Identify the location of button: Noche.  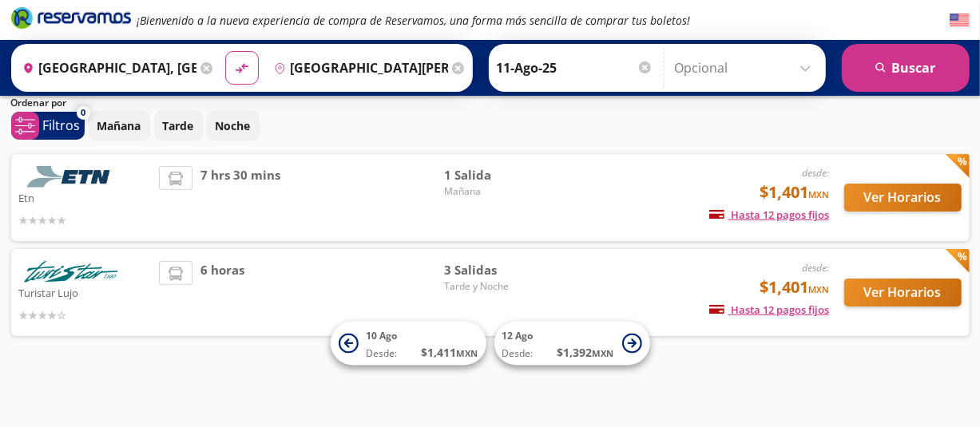
(234, 125).